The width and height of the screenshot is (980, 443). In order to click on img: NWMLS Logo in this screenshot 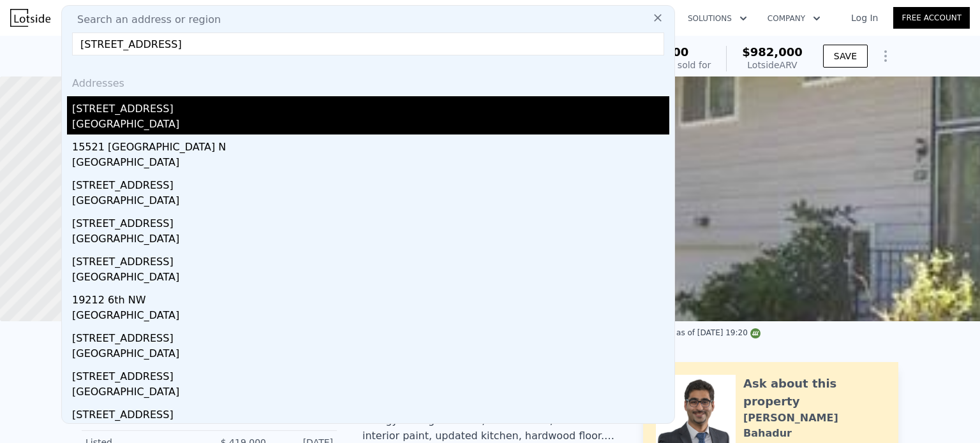, I will do `click(756, 333)`.